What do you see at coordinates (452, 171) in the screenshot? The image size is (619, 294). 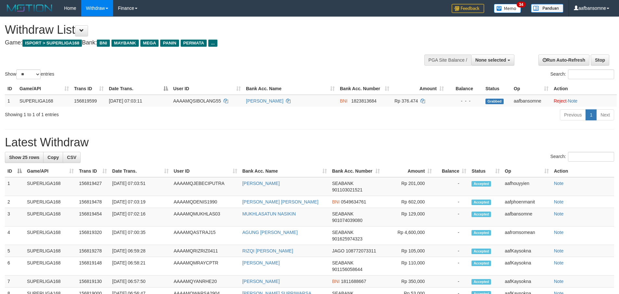 I see `th: Balance: activate to sort column ascending` at bounding box center [452, 171].